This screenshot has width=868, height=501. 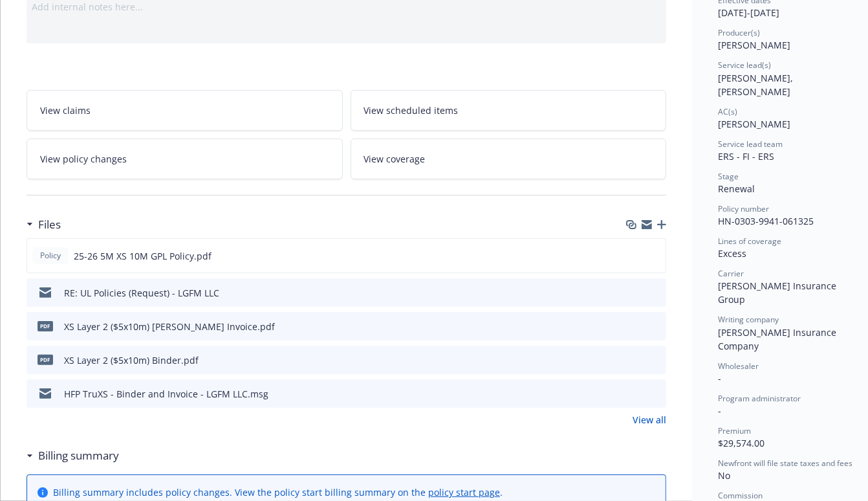 I want to click on span: Wholesaler, so click(x=738, y=366).